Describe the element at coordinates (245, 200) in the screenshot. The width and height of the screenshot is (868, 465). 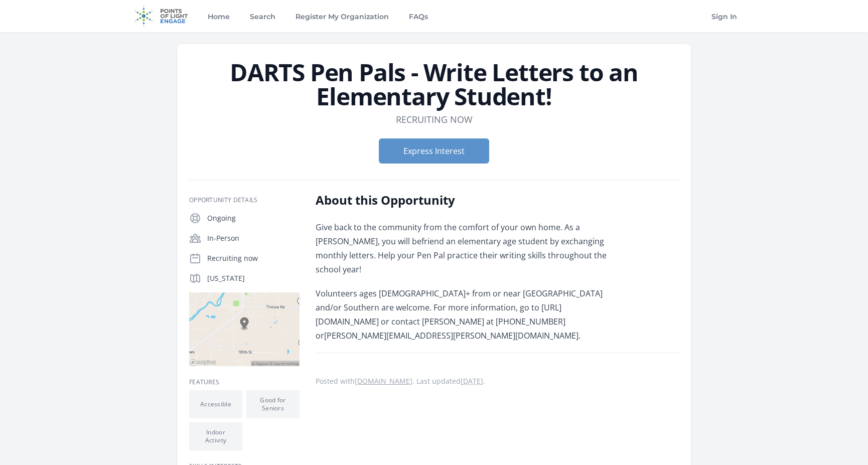
I see `h3: Opportunity Details` at that location.